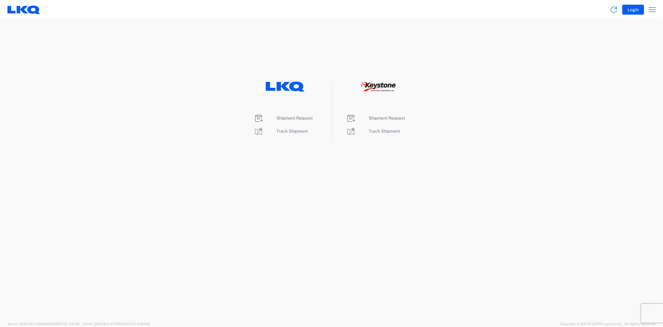  I want to click on span: Server: 2025.18.0-d1e9a510831, so click(44, 323).